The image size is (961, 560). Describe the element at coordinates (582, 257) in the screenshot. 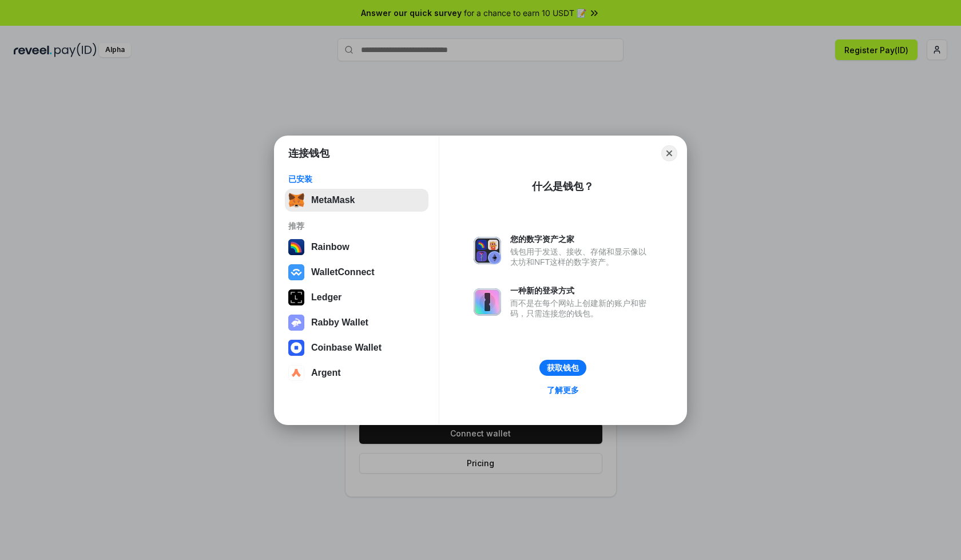

I see `div: 钱包用于发送、接收、存储和显示像以太坊和NFT这样的数字资产。` at that location.